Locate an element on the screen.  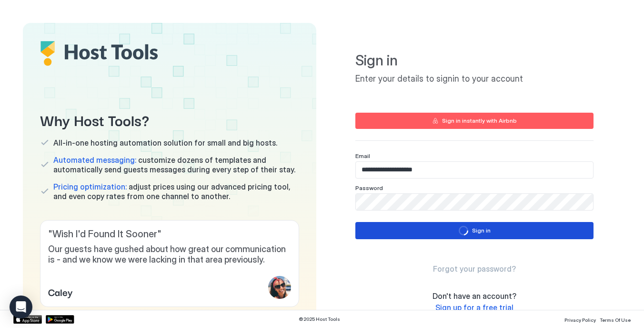
span: Don't have an account? is located at coordinates (475, 296).